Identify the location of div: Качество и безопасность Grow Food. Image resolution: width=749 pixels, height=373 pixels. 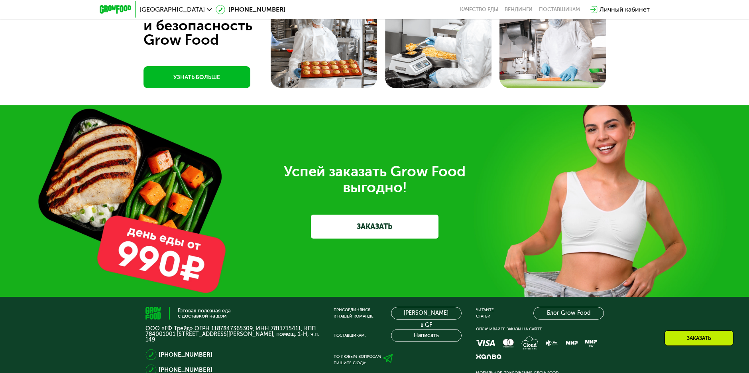
(213, 26).